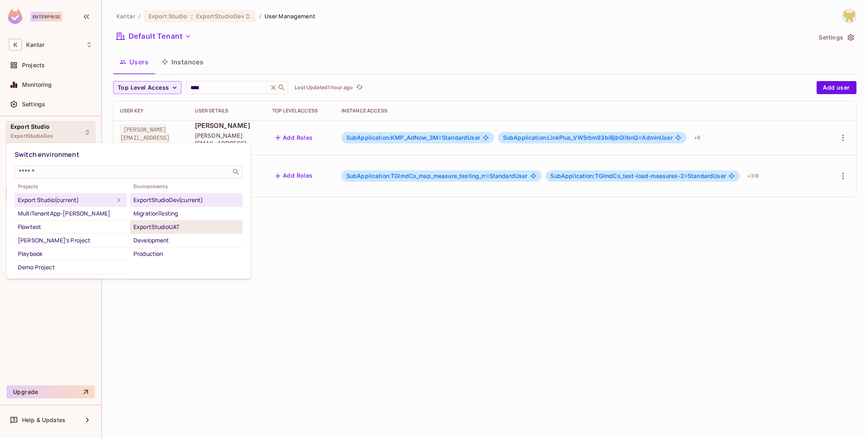 The height and width of the screenshot is (438, 868). What do you see at coordinates (66, 200) in the screenshot?
I see `div: Export Studio (current)` at bounding box center [66, 200].